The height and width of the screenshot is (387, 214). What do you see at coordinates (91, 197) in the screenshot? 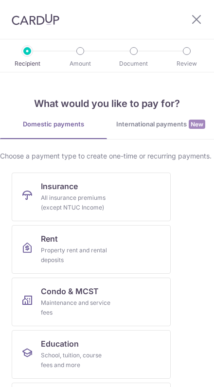
I see `a: InsuranceAll insurance premiums (except NTUC Income)` at bounding box center [91, 197].